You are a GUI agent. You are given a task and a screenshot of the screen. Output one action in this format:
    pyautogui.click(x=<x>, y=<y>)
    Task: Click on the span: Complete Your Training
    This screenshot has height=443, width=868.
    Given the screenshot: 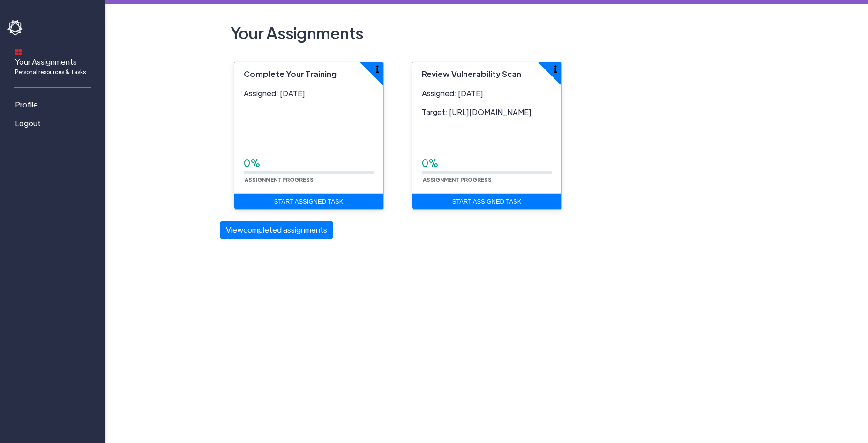 What is the action you would take?
    pyautogui.click(x=290, y=74)
    